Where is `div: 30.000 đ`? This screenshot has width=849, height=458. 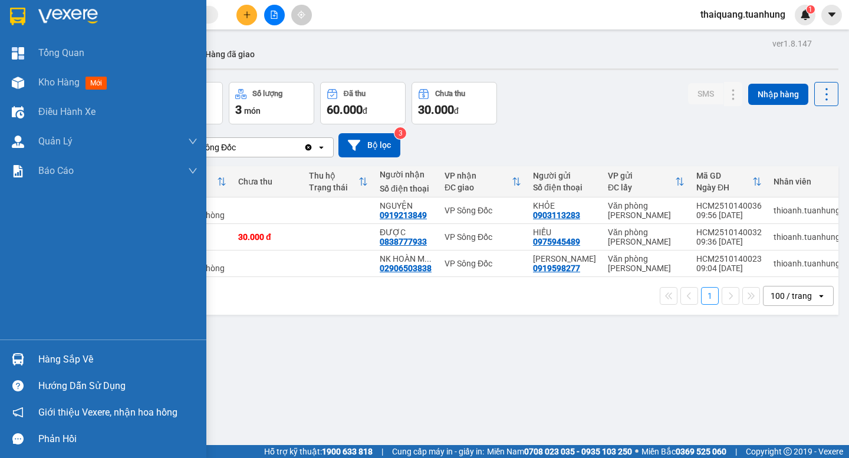
div: 30.000 đ is located at coordinates (268, 237).